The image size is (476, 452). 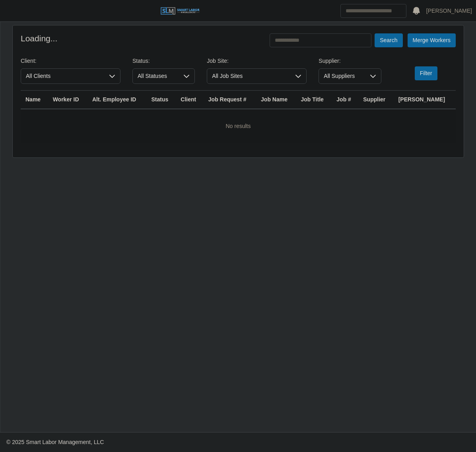 I want to click on th: Job Request #, so click(x=230, y=100).